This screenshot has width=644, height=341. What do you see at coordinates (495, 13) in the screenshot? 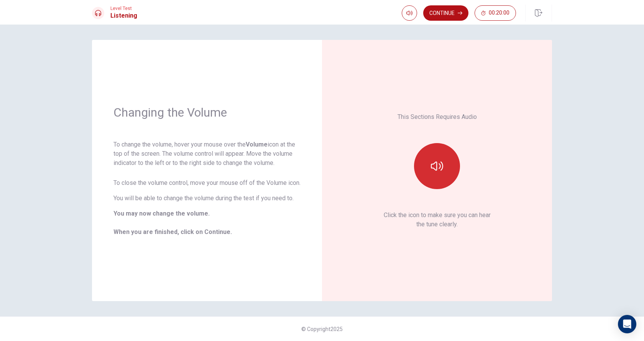
I see `button: 00:20:00` at bounding box center [495, 13].